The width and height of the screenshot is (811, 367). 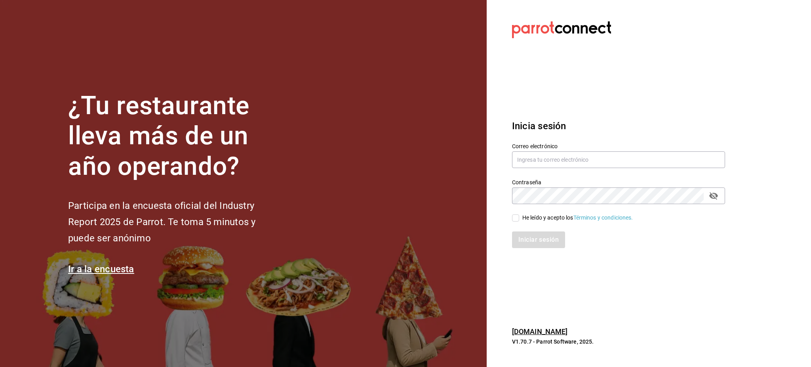 What do you see at coordinates (713, 196) in the screenshot?
I see `button: passwordField` at bounding box center [713, 196].